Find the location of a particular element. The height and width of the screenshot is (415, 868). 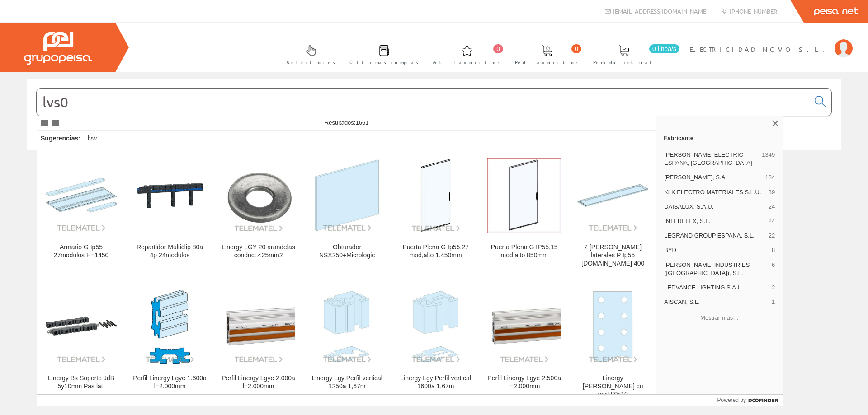

span: 39 is located at coordinates (772, 192).